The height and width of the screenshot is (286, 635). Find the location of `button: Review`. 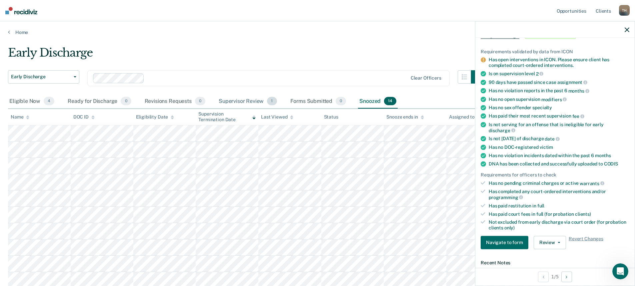

button: Review is located at coordinates (550, 243).